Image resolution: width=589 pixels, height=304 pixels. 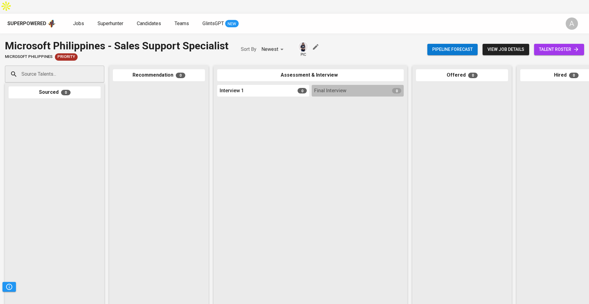 I want to click on p: Newest, so click(x=270, y=49).